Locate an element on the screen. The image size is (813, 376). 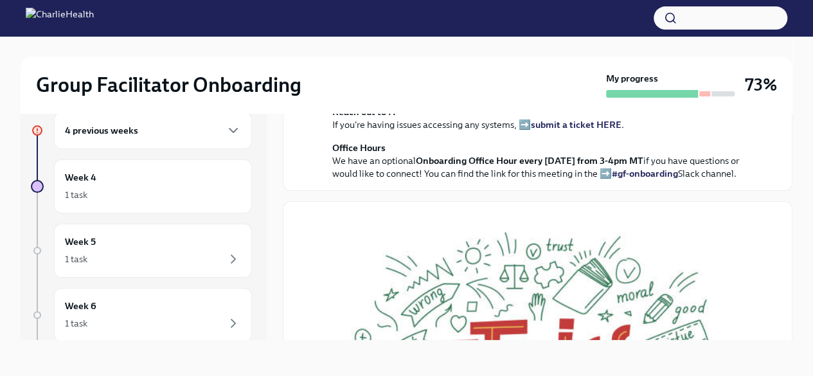
a: Week 51 task is located at coordinates (141, 251).